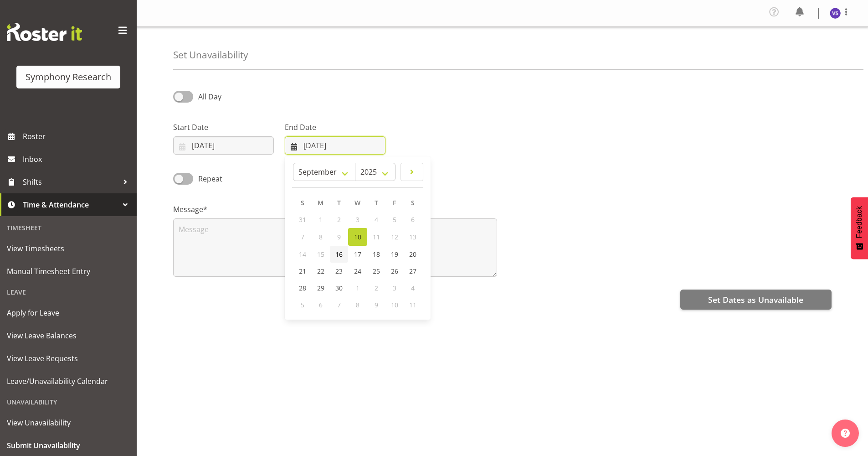 Image resolution: width=868 pixels, height=456 pixels. Describe the element at coordinates (302, 271) in the screenshot. I see `span: 21` at that location.